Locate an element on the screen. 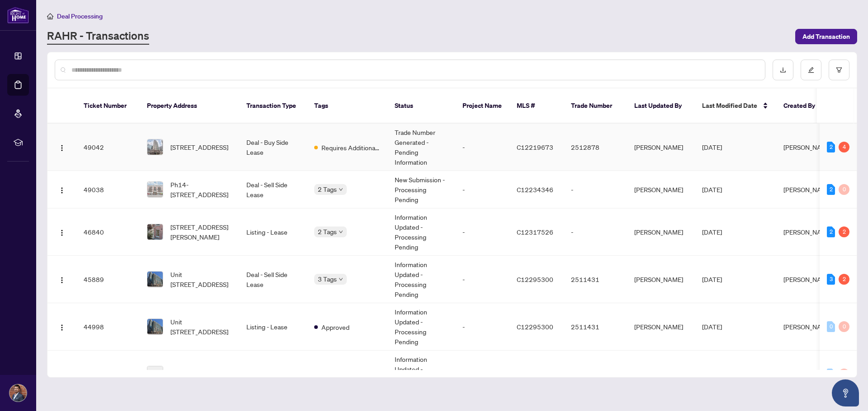 Image resolution: width=868 pixels, height=411 pixels. th: Last Updated By is located at coordinates (661, 106).